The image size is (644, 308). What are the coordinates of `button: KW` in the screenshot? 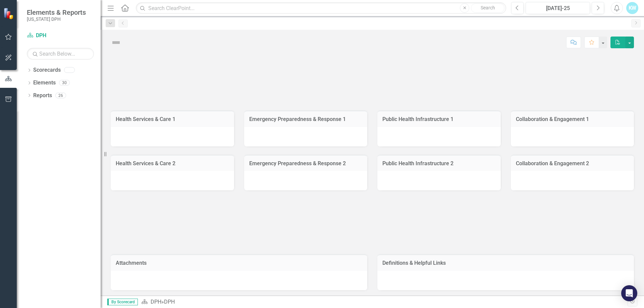 It's located at (632, 8).